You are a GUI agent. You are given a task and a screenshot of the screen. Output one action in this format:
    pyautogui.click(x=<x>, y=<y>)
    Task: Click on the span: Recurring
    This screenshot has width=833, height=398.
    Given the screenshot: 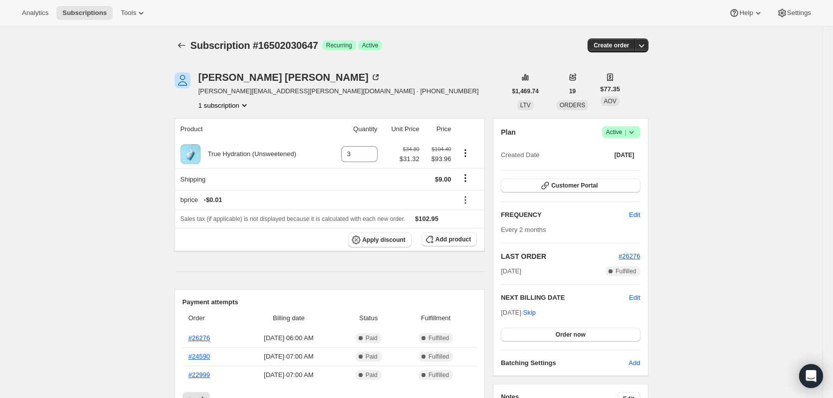 What is the action you would take?
    pyautogui.click(x=339, y=45)
    